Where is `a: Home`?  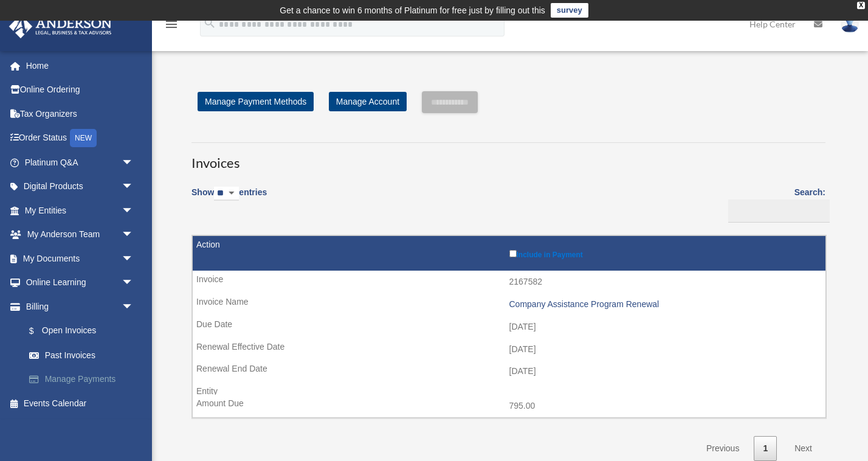
a: Home is located at coordinates (80, 65).